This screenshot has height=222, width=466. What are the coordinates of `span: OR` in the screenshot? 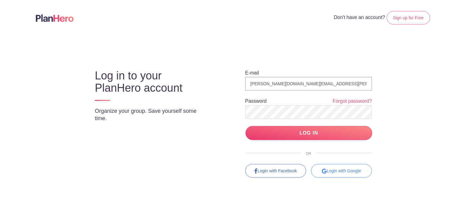 It's located at (309, 153).